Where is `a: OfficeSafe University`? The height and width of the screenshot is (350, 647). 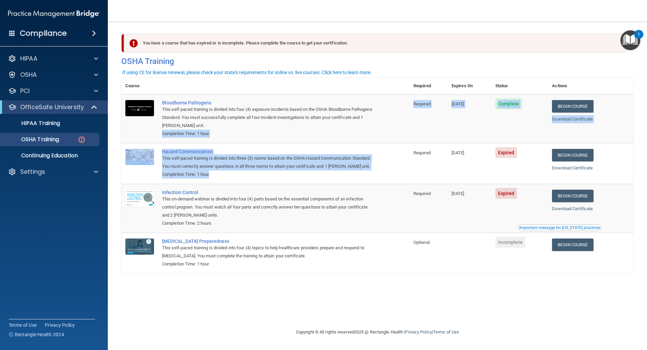
a: OfficeSafe University is located at coordinates (53, 107).